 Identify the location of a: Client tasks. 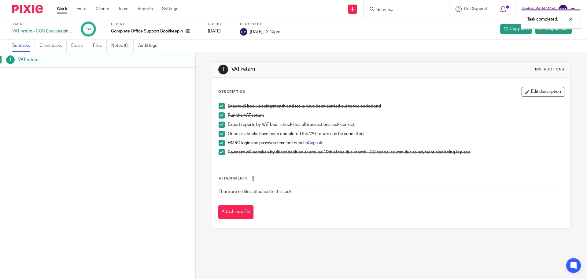
(53, 46).